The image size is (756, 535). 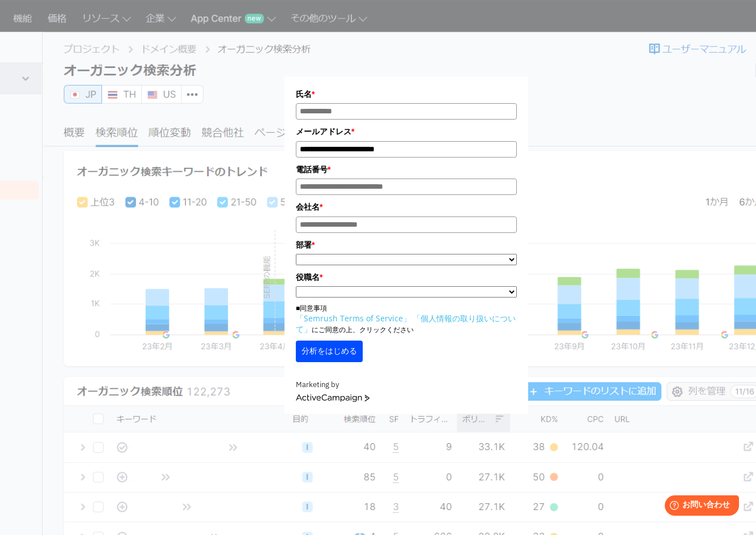 I want to click on label: 役職名, so click(x=407, y=277).